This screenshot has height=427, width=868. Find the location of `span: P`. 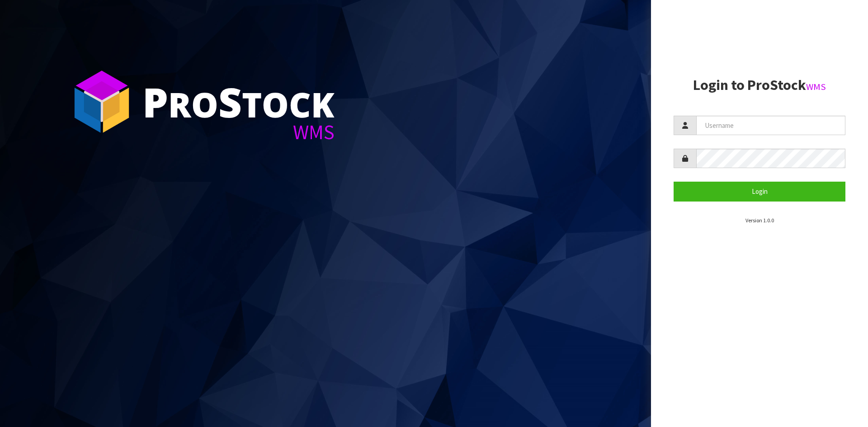

span: P is located at coordinates (155, 101).